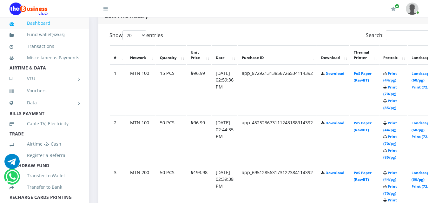 This screenshot has height=203, width=428. Describe the element at coordinates (58, 35) in the screenshot. I see `b: 129.15` at that location.